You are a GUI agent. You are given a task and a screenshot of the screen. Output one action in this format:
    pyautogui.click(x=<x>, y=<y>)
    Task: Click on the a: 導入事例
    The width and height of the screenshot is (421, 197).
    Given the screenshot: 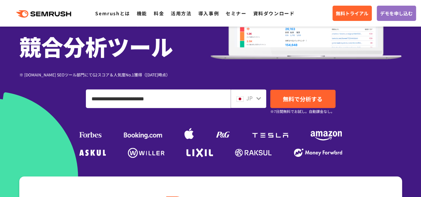 What is the action you would take?
    pyautogui.click(x=209, y=13)
    